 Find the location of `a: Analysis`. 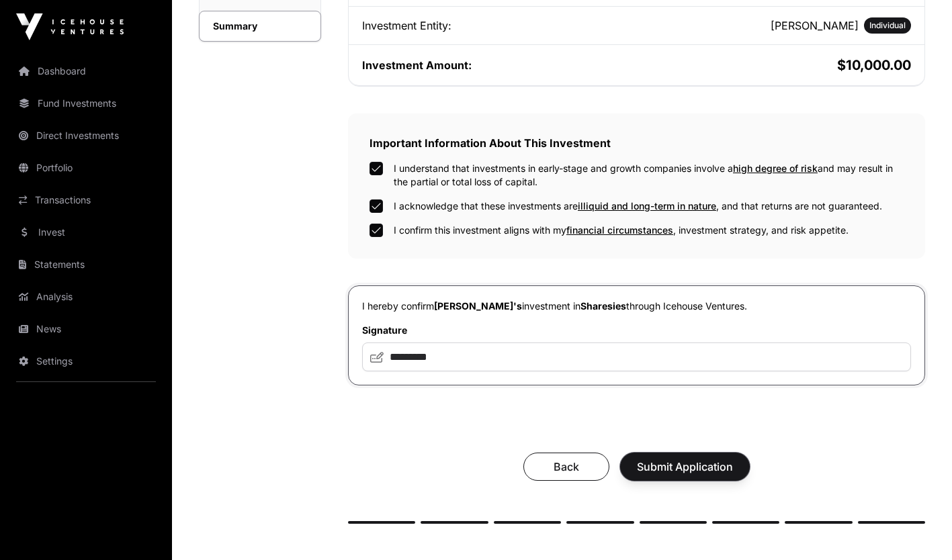

a: Analysis is located at coordinates (86, 297).